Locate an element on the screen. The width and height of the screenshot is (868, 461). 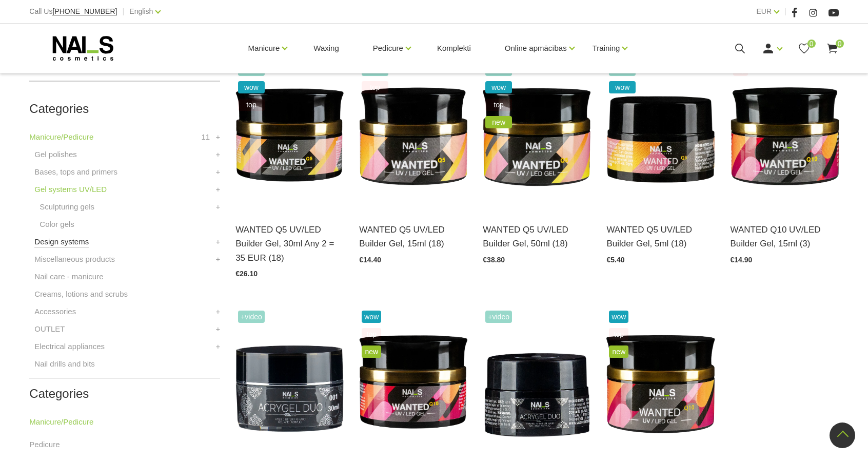
img: WHAT IS DUO GEL? And what problems does it solve?• Combines the properties of flexible acrygel, d... is located at coordinates (537, 382).